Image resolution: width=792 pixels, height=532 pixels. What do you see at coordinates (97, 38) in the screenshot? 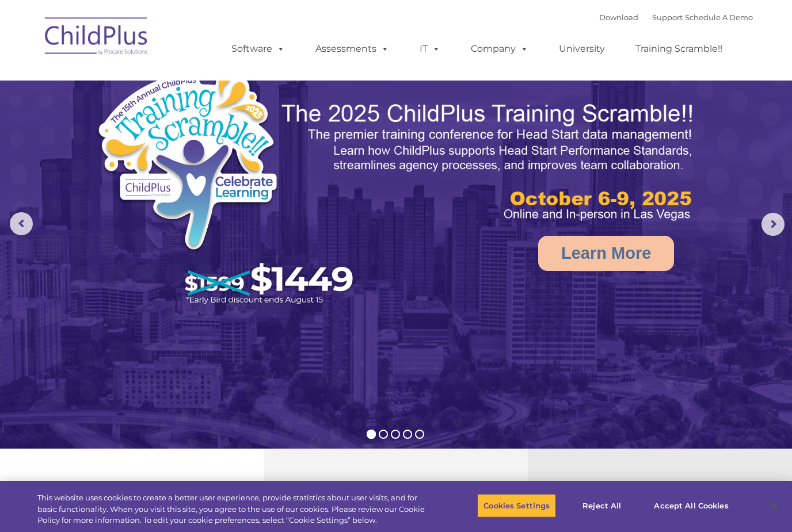
I see `img: ChildPlus by Procare Solutions` at bounding box center [97, 38].